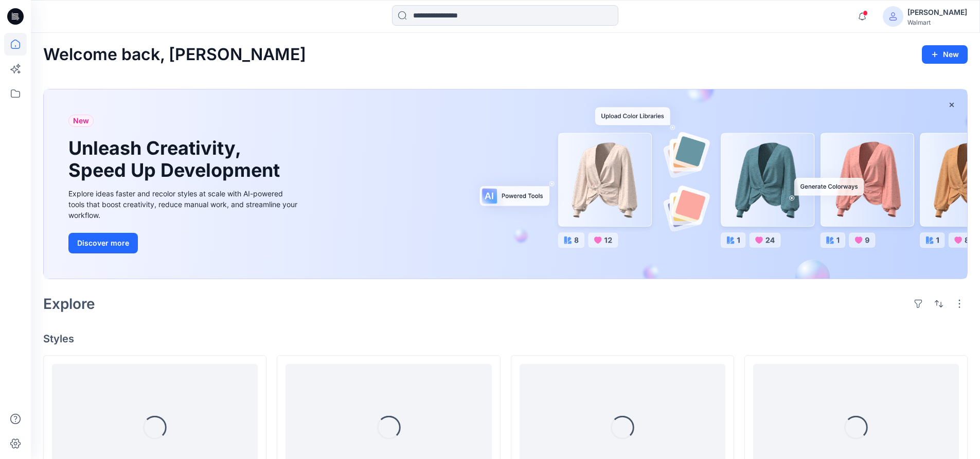 The width and height of the screenshot is (980, 459). What do you see at coordinates (893, 17) in the screenshot?
I see `svg: avatar` at bounding box center [893, 17].